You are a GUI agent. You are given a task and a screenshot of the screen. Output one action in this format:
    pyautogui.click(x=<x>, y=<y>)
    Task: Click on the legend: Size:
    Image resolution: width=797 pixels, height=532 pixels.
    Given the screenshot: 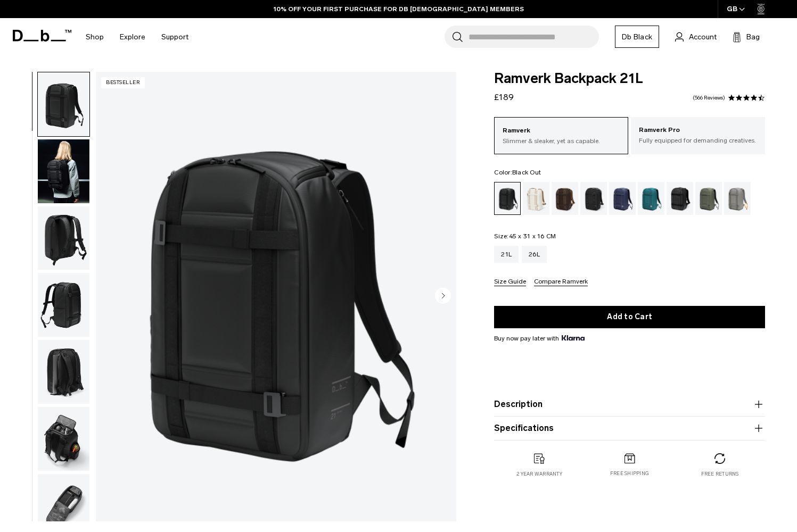 What is the action you would take?
    pyautogui.click(x=525, y=236)
    